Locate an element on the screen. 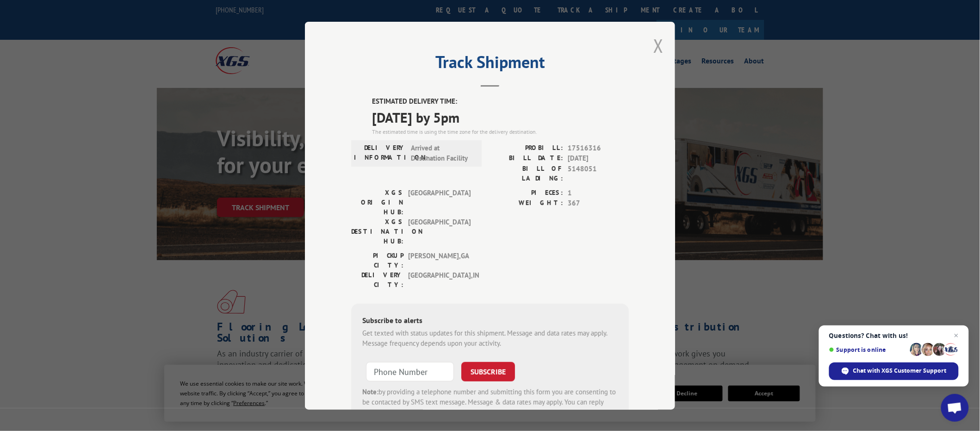 Image resolution: width=980 pixels, height=431 pixels. div: The estimated time is using the time zone for the delivery destination. is located at coordinates (500, 132).